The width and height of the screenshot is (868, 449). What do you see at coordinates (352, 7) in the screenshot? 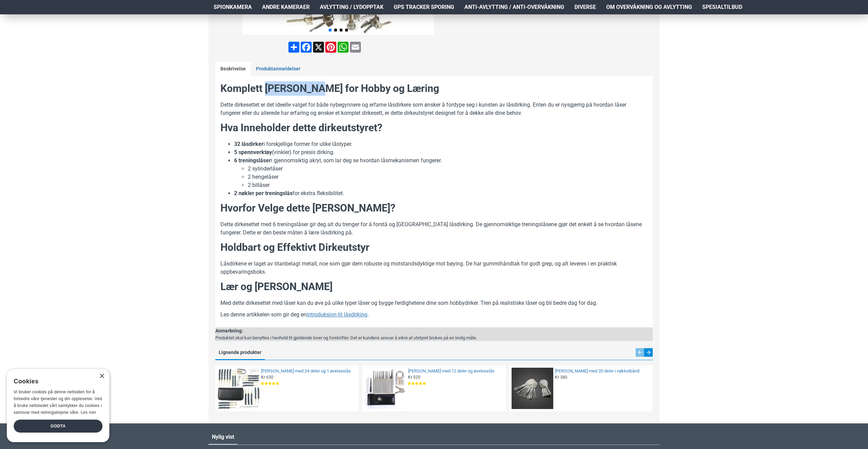
I see `span: Avlytting / Lydopptak` at bounding box center [352, 7].